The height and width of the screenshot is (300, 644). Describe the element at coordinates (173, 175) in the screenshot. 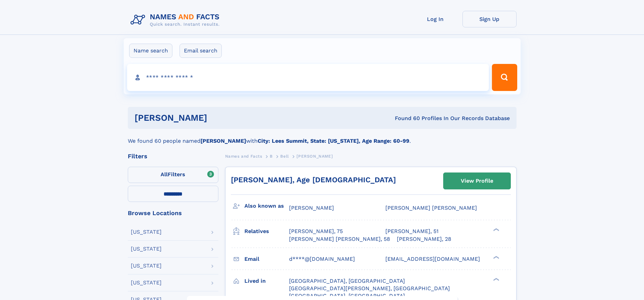

I see `label: Filters` at that location.